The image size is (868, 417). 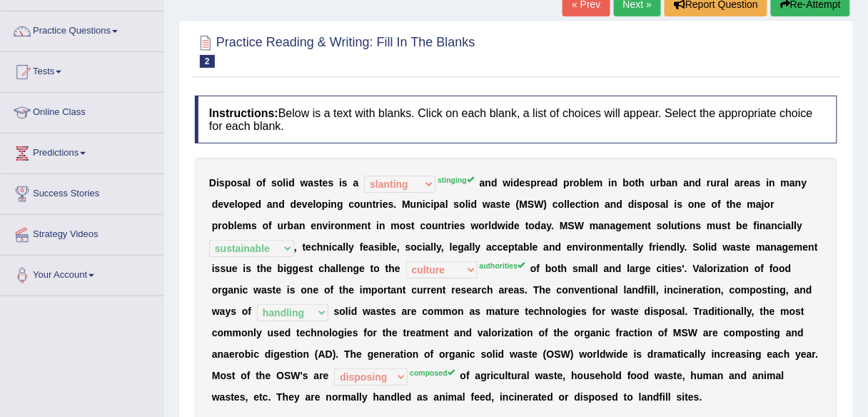 I want to click on a: Practice Questions, so click(x=82, y=29).